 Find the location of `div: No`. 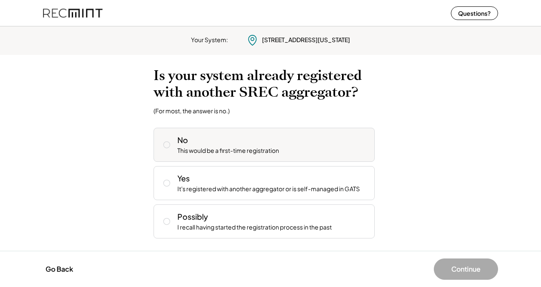

div: No is located at coordinates (183, 140).